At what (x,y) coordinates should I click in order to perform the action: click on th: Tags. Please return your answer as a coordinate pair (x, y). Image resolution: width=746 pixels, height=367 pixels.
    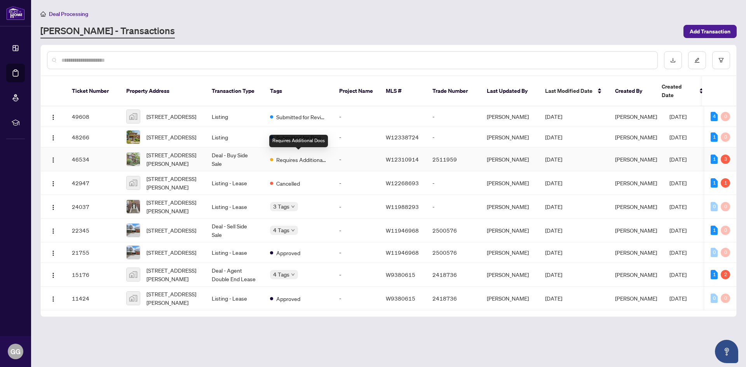
    Looking at the image, I should click on (299, 91).